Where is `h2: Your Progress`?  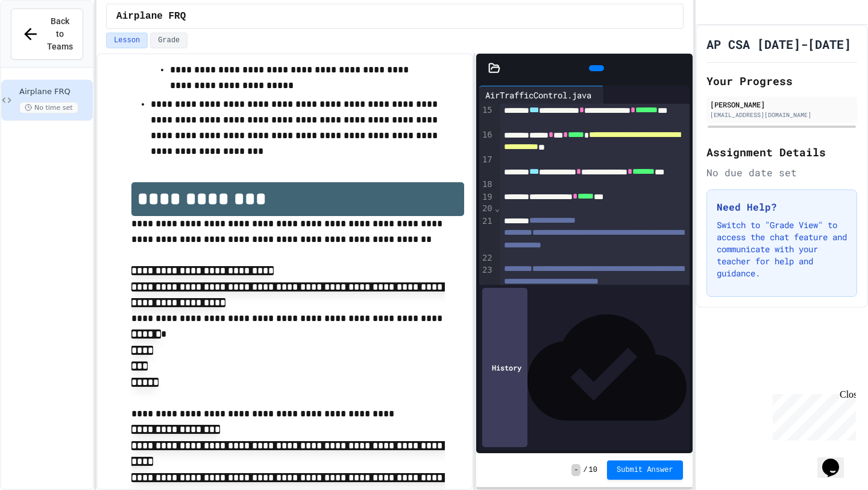
h2: Your Progress is located at coordinates (782, 81).